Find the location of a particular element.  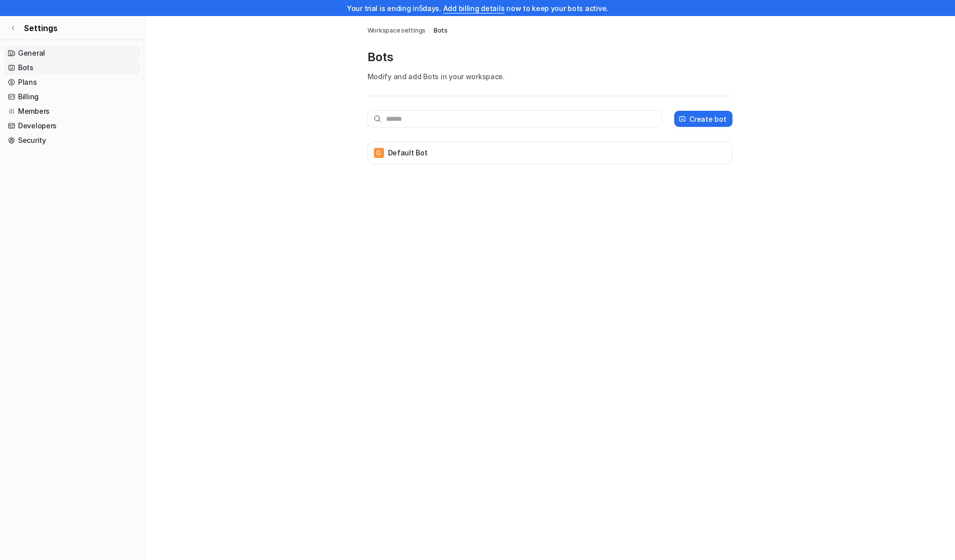

img: create is located at coordinates (683, 119).